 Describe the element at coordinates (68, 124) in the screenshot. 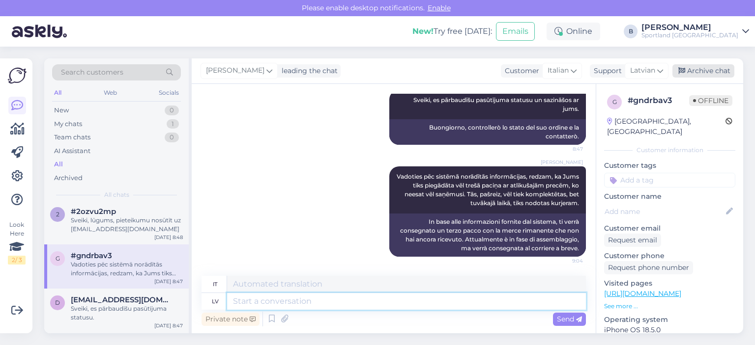

I see `div: My chats` at that location.